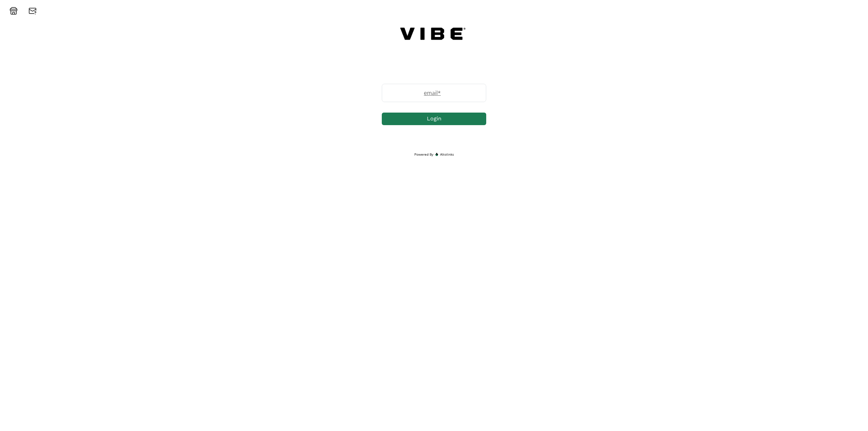  What do you see at coordinates (424, 154) in the screenshot?
I see `span: Powered By` at bounding box center [424, 154].